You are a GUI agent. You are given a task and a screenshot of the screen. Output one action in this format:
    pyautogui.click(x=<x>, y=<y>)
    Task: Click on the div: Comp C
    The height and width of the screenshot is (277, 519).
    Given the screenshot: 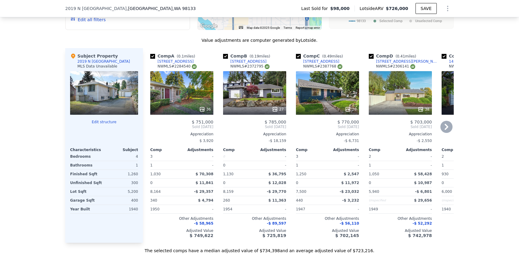 What is the action you would take?
    pyautogui.click(x=320, y=56)
    